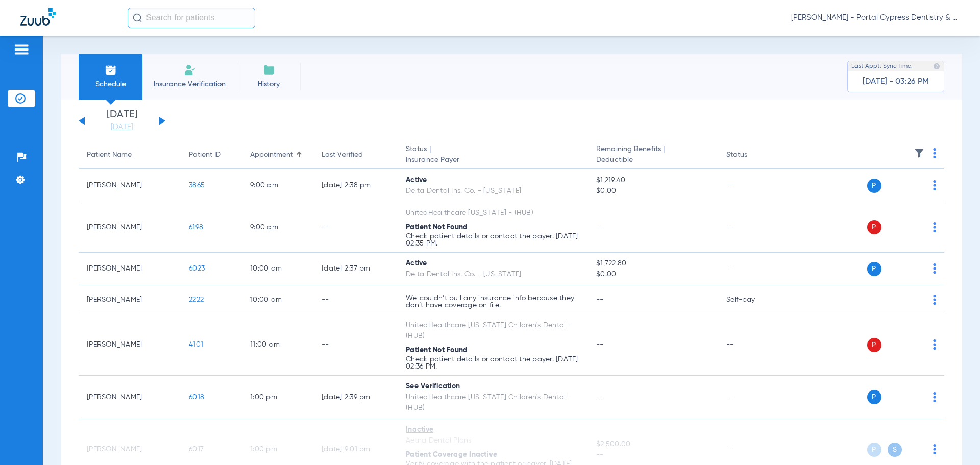 The height and width of the screenshot is (465, 980). Describe the element at coordinates (197, 268) in the screenshot. I see `span: 6023` at that location.